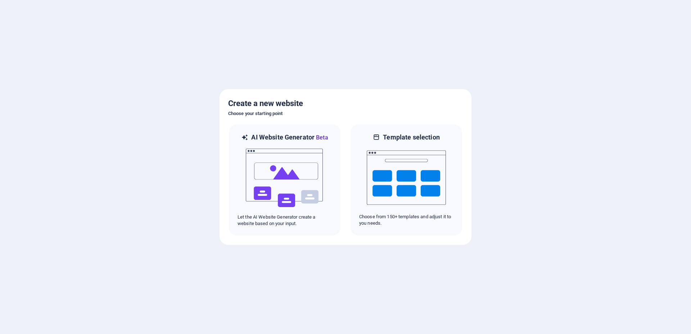 Image resolution: width=691 pixels, height=334 pixels. I want to click on div: AI Website GeneratorBetaaiLet the AI Website Generator create a website based on your input., so click(285, 180).